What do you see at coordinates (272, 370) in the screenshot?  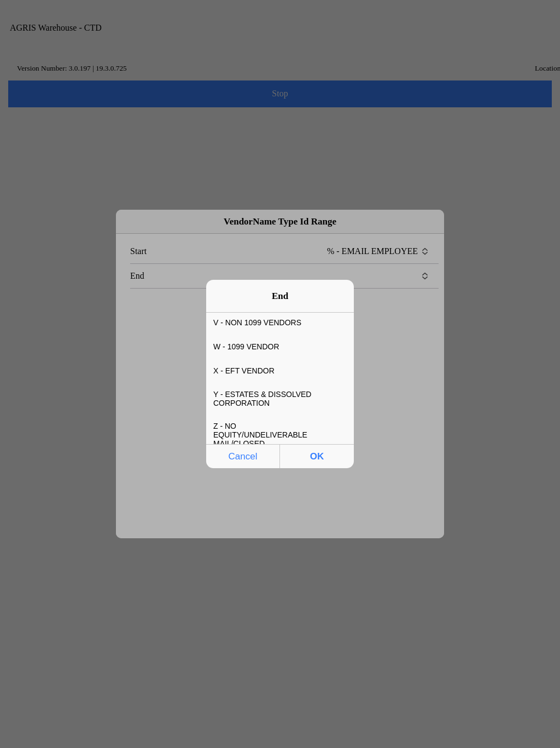 I see `div: X - EFT VENDOR` at bounding box center [272, 370].